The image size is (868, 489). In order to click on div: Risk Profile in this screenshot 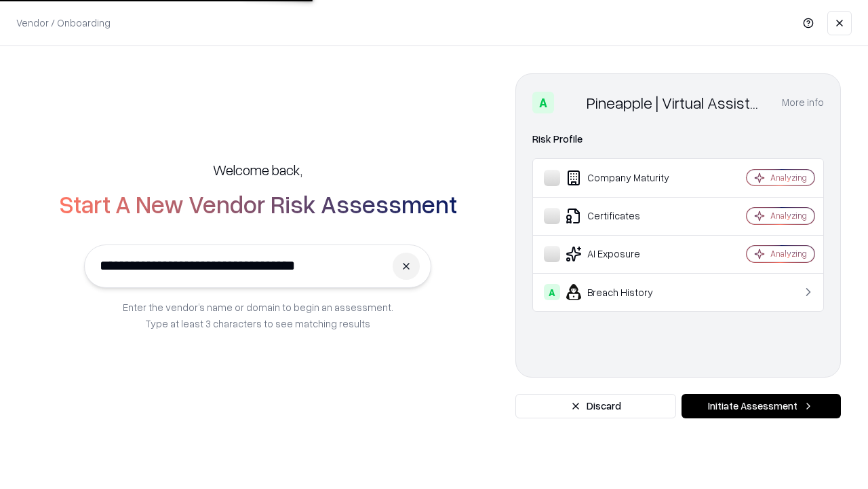, I will do `click(679, 139)`.